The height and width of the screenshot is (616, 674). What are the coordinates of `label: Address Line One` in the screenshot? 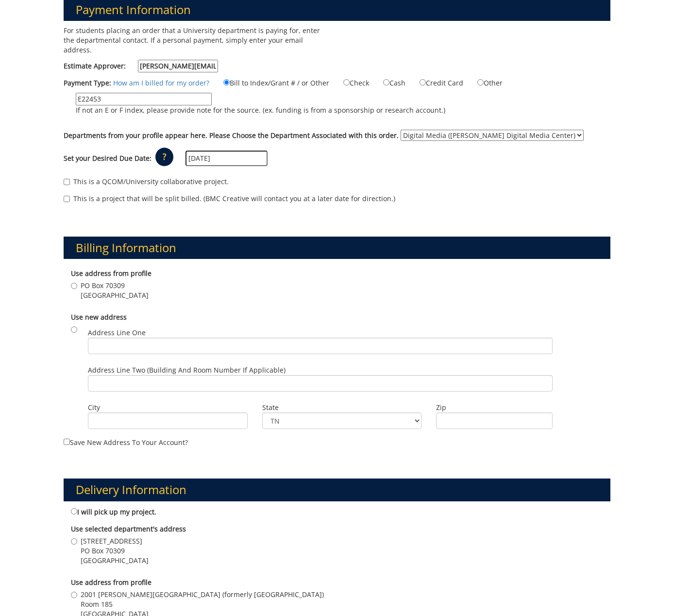 It's located at (320, 341).